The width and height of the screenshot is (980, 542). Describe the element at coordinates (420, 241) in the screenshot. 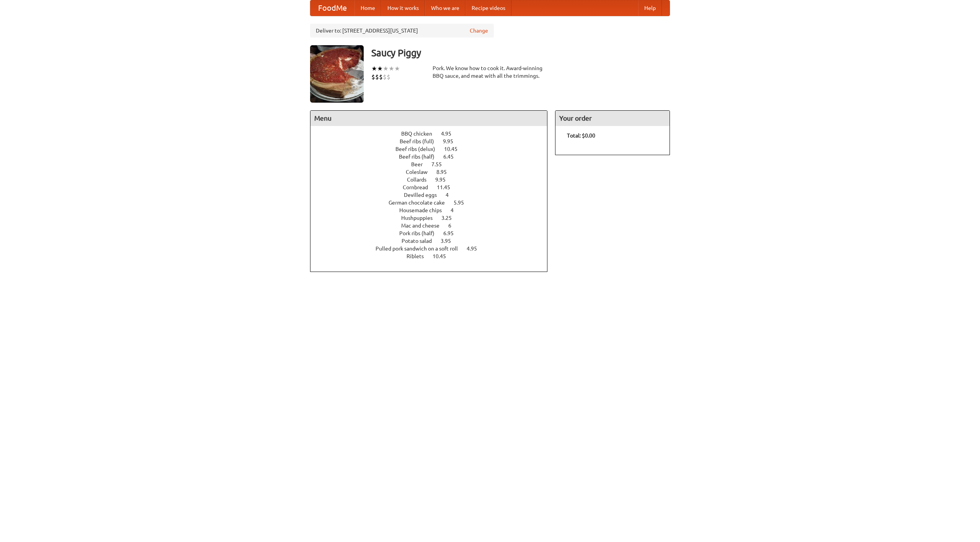

I see `span: Potato salad` at that location.